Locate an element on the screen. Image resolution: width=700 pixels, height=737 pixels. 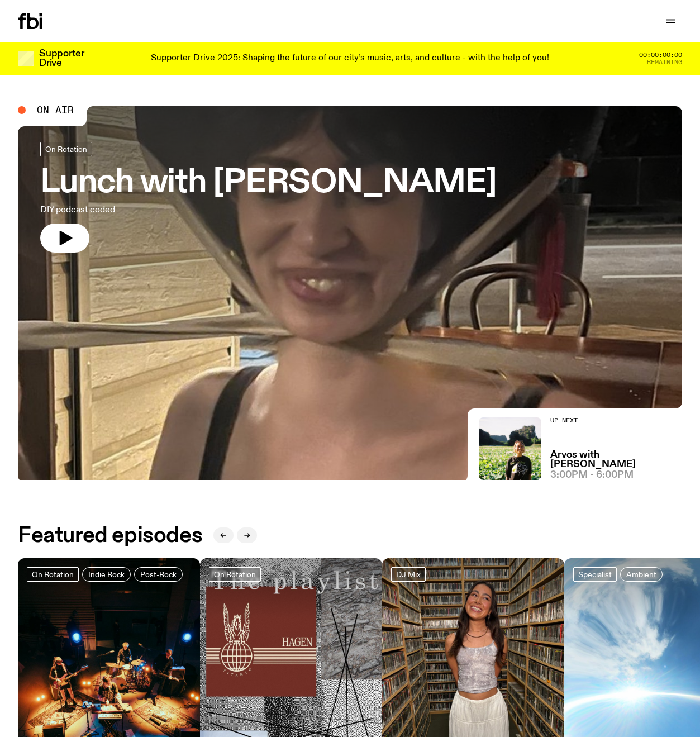
span: Ambient is located at coordinates (641, 574).